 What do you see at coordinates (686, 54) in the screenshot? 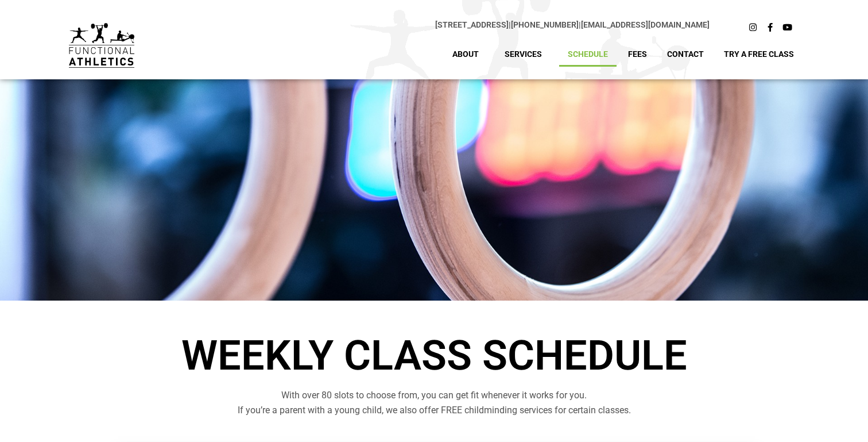
I see `a: Contact` at bounding box center [686, 54].